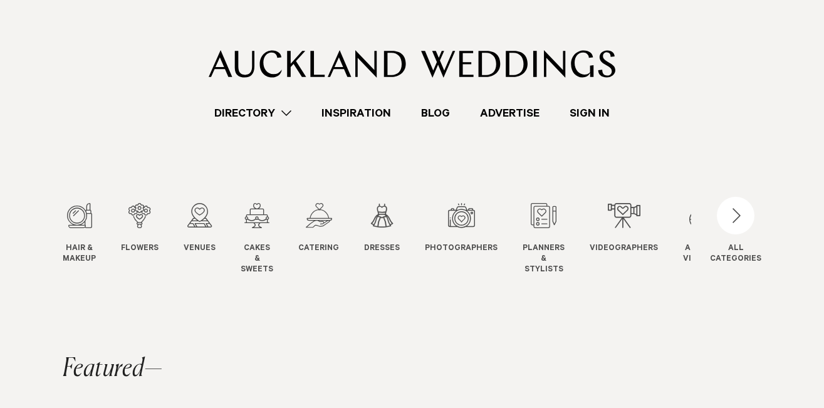 Image resolution: width=824 pixels, height=408 pixels. Describe the element at coordinates (140, 249) in the screenshot. I see `span: Flowers` at that location.